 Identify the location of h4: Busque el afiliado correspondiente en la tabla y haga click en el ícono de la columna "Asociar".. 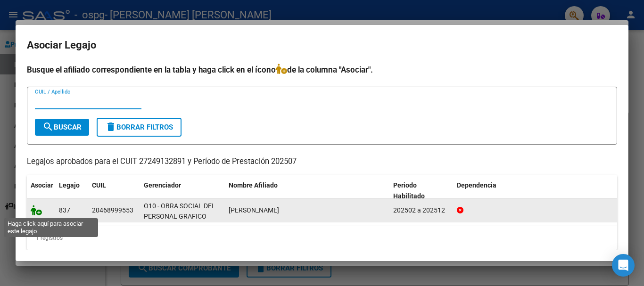
(322, 70).